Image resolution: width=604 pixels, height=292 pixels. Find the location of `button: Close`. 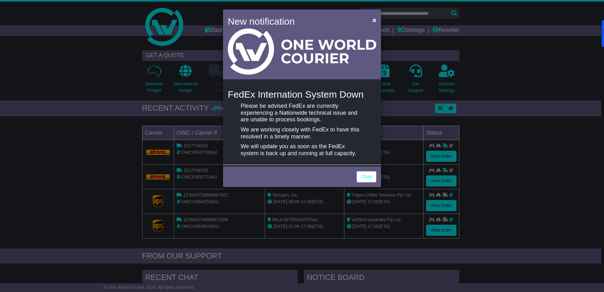

button: Close is located at coordinates (374, 20).